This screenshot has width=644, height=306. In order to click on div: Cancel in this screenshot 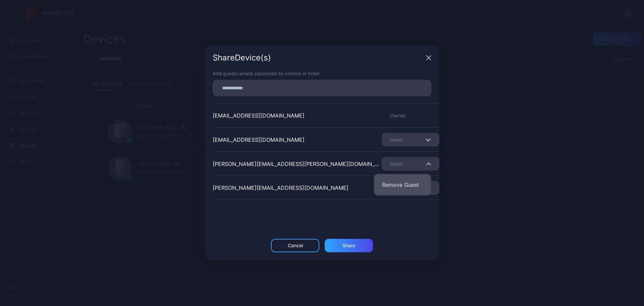, I will do `click(295, 245)`.